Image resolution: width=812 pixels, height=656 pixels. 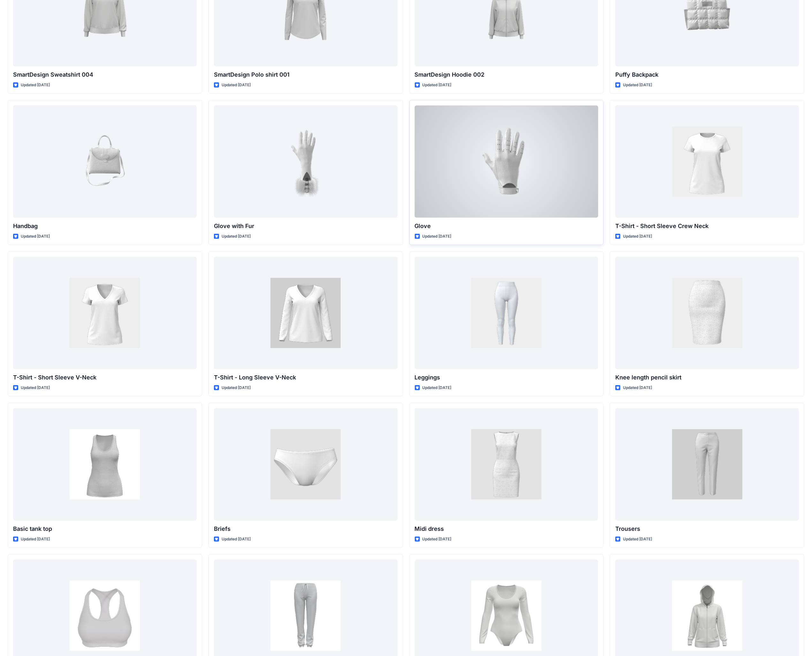 What do you see at coordinates (707, 75) in the screenshot?
I see `p: Puffy Backpack` at bounding box center [707, 75].